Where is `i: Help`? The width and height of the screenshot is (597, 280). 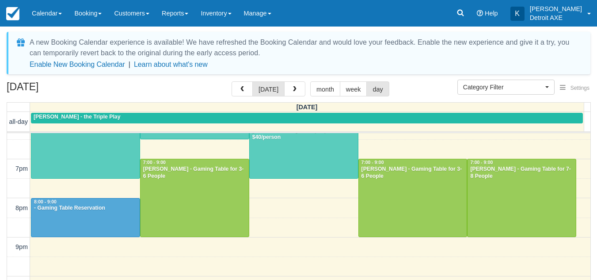 i: Help is located at coordinates (480, 13).